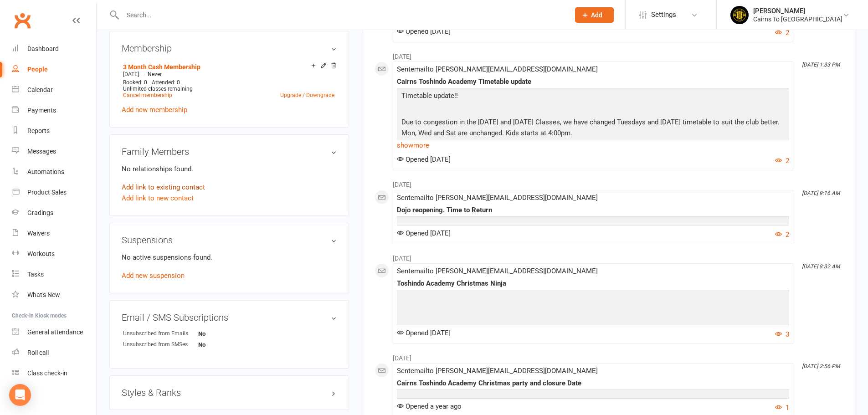  Describe the element at coordinates (36, 274) in the screenshot. I see `div: Tasks` at that location.